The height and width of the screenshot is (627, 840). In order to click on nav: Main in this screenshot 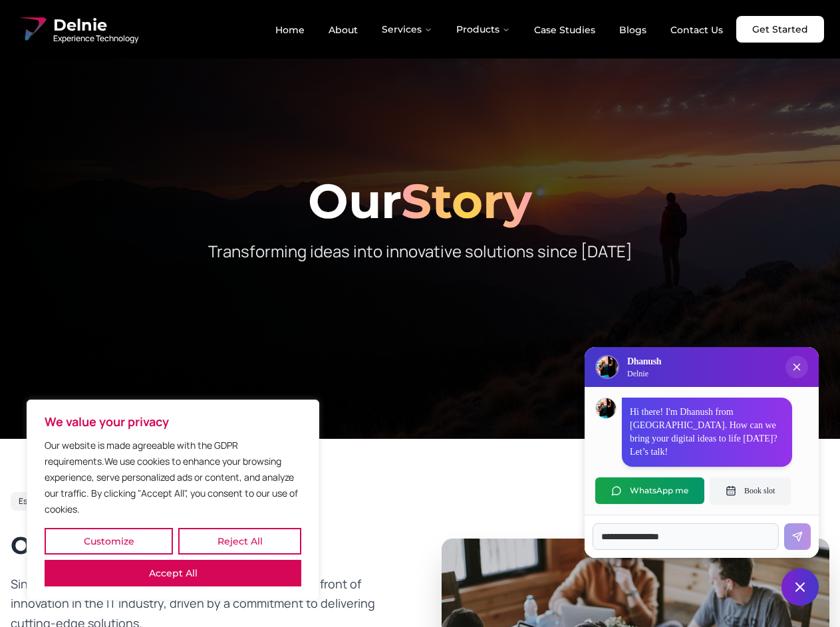, I will do `click(499, 29)`.